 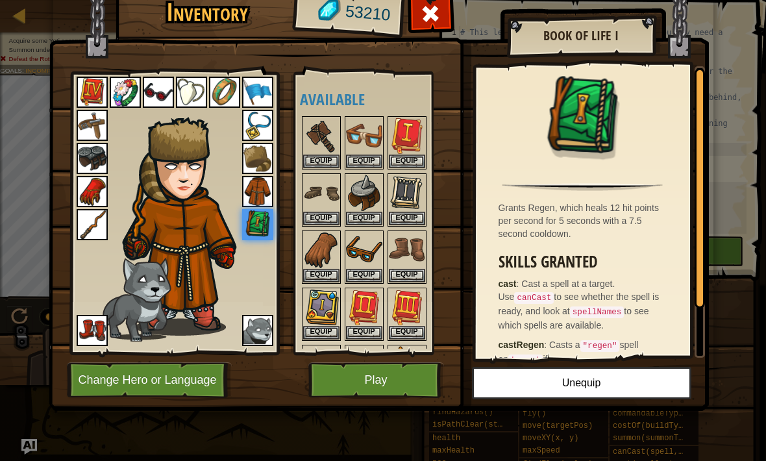 I want to click on h4: Available, so click(x=376, y=99).